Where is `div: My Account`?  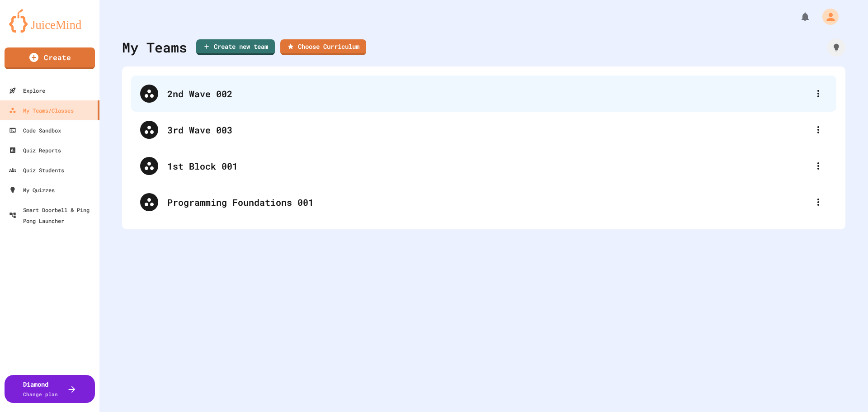
div: My Account is located at coordinates (827, 17).